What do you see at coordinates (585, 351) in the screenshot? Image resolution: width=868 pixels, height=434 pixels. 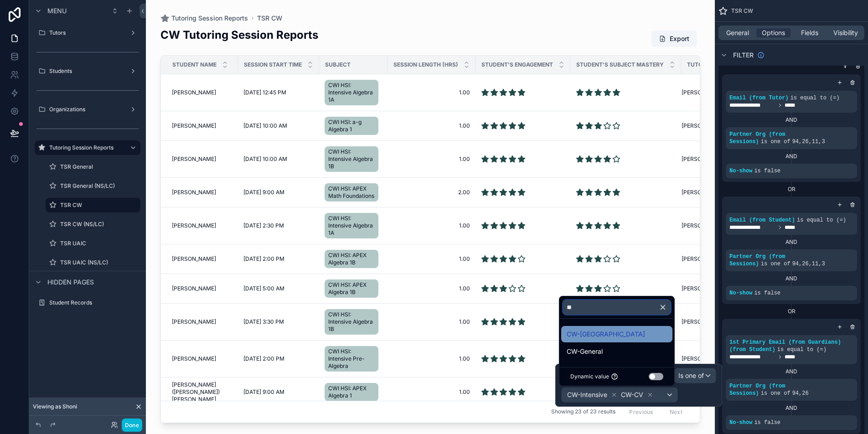 I see `span: CW-General` at bounding box center [585, 351].